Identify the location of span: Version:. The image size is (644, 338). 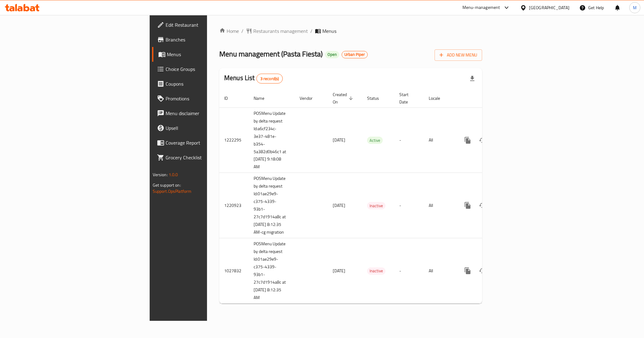
(160, 174).